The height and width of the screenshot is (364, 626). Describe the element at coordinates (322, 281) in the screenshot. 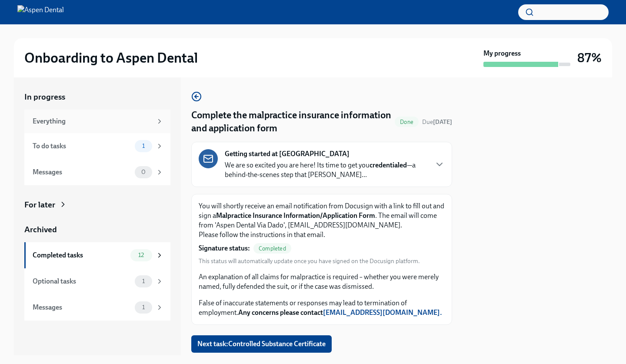

I see `p: An explanation of all claims for malpractice is required – whether you were merely named, fully d...` at that location.